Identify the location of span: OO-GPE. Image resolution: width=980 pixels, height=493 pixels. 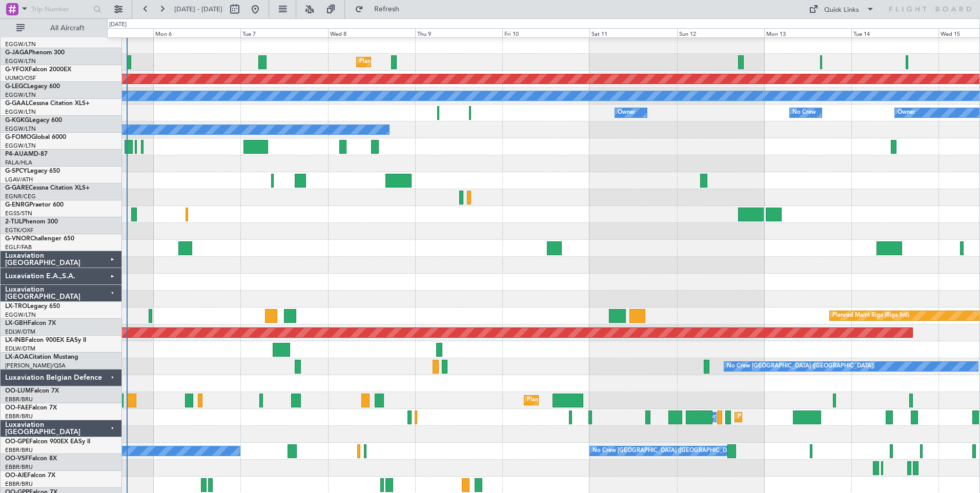
(17, 442).